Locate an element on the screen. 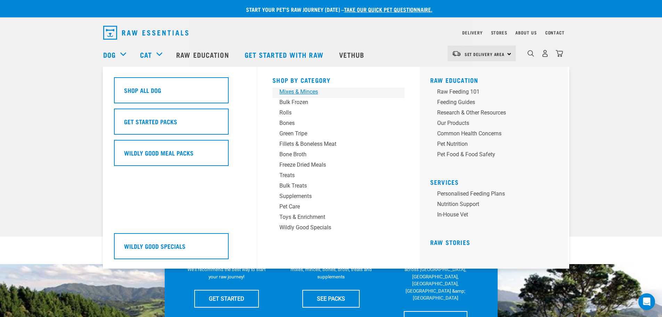 The image size is (662, 317). h5: Get Started Packs is located at coordinates (151, 121).